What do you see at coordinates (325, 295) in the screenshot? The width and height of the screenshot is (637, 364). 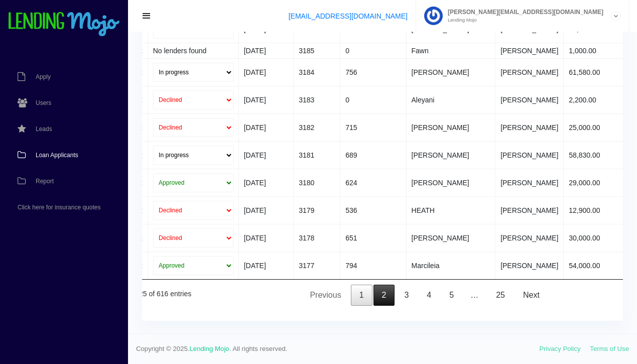 I see `a: Previous` at bounding box center [325, 295].